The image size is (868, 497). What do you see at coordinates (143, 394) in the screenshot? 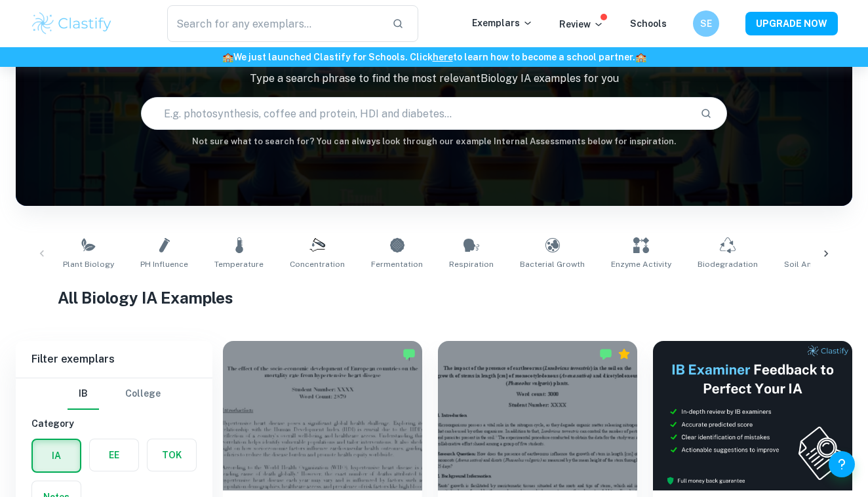
I see `button: College` at bounding box center [143, 394].